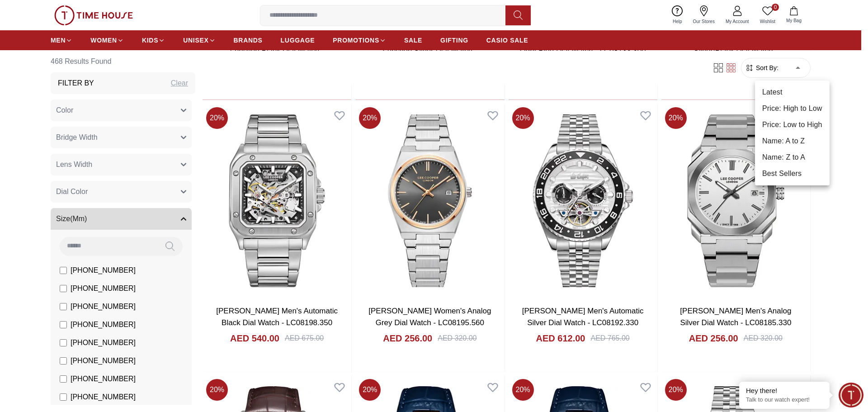  What do you see at coordinates (793, 174) in the screenshot?
I see `li: Best Sellers` at bounding box center [793, 174].